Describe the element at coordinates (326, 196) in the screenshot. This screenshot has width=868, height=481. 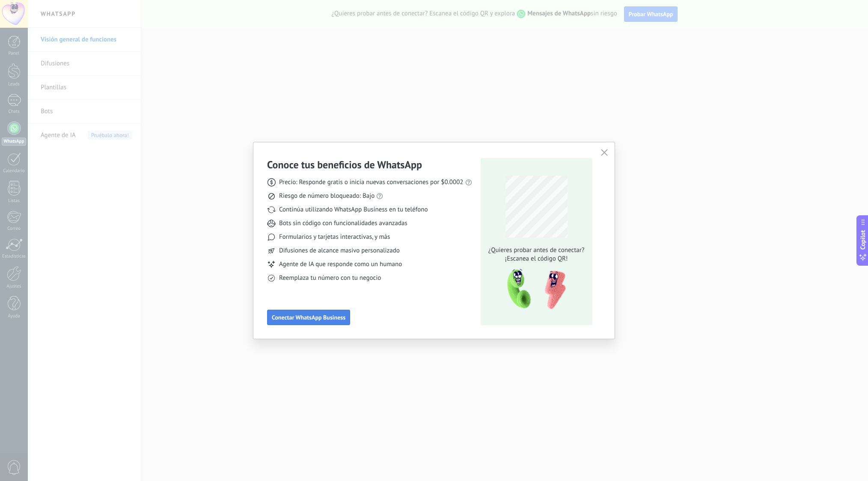
I see `span: Riesgo de número bloqueado: Bajo` at that location.